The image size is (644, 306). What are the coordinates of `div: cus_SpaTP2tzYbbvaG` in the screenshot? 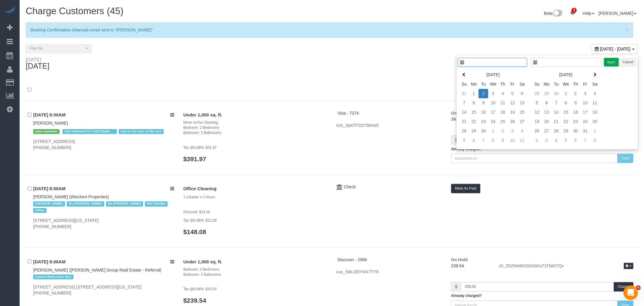 It's located at (389, 125).